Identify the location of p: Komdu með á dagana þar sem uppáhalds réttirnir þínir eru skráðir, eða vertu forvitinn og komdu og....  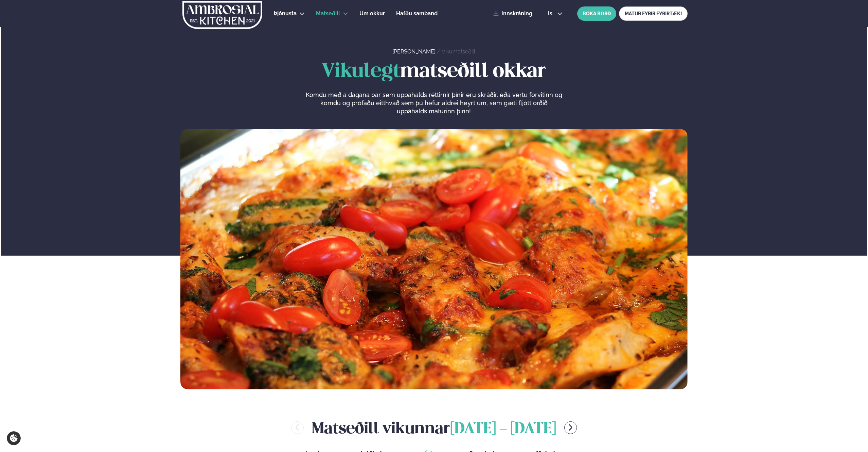
(434, 103).